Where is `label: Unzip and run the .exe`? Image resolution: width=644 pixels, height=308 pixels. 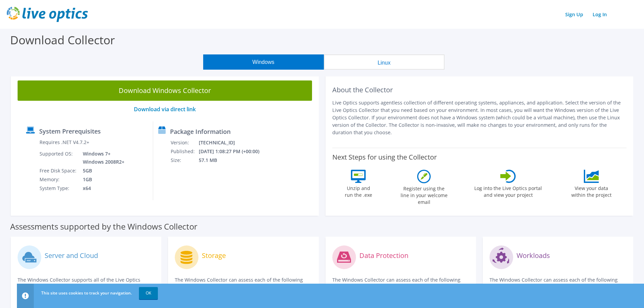
label: Unzip and run the .exe is located at coordinates (359, 190).